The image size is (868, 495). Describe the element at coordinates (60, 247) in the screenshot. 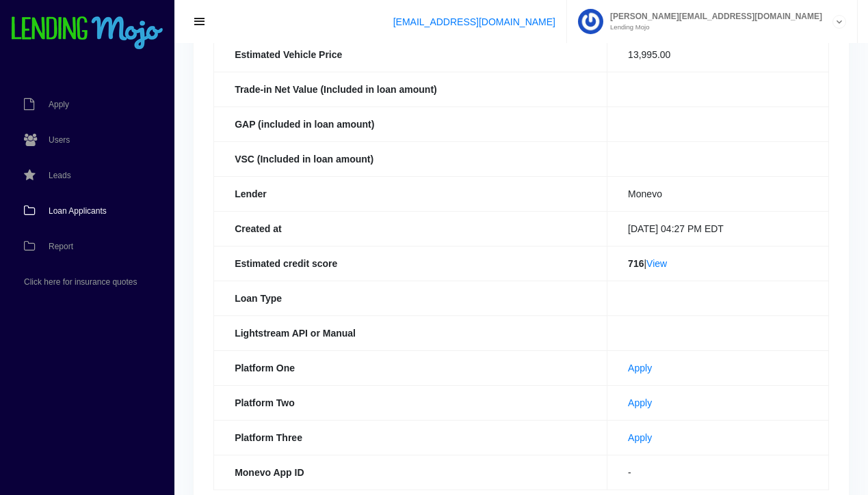

I see `span: Report` at that location.